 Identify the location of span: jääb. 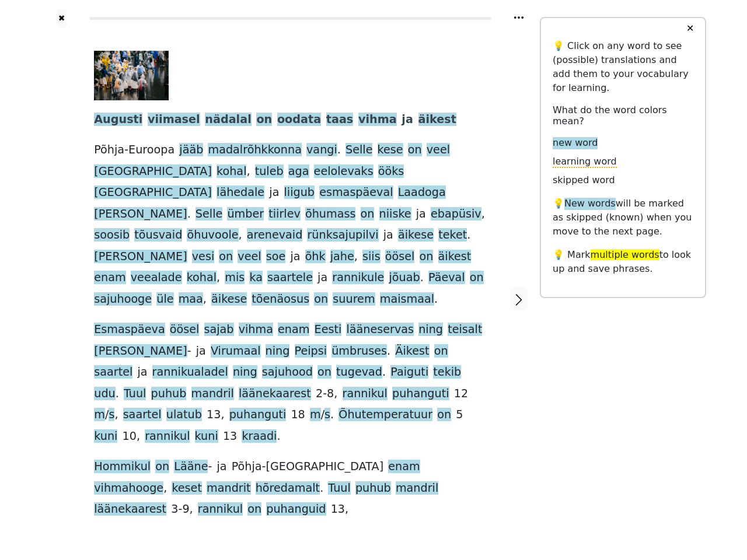
(190, 150).